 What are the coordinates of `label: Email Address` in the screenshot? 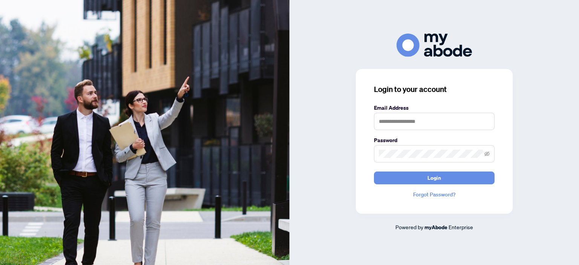 It's located at (435, 108).